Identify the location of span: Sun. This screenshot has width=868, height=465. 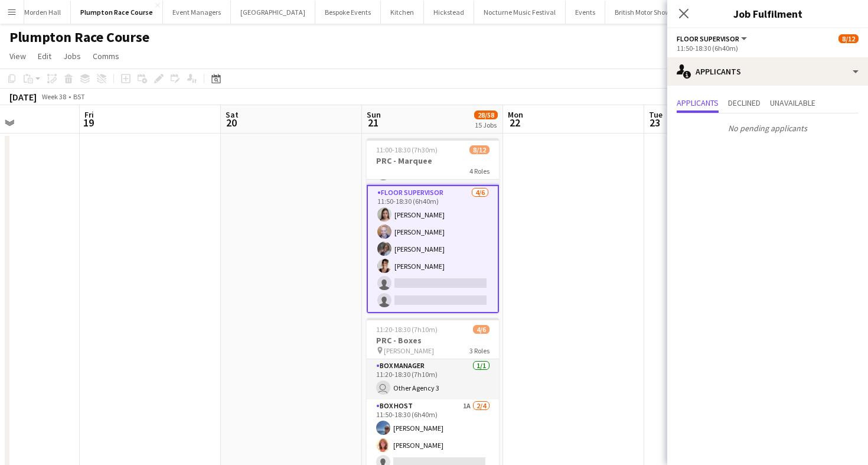
(374, 114).